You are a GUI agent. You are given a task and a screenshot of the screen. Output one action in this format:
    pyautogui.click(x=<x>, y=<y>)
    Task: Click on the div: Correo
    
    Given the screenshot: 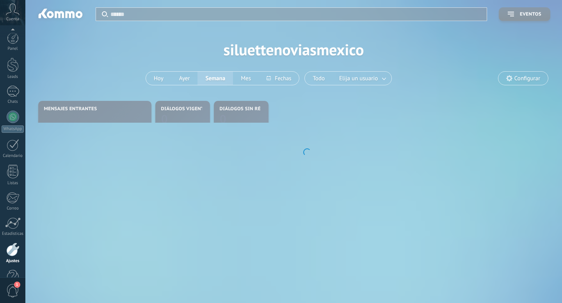 What is the action you would take?
    pyautogui.click(x=13, y=209)
    